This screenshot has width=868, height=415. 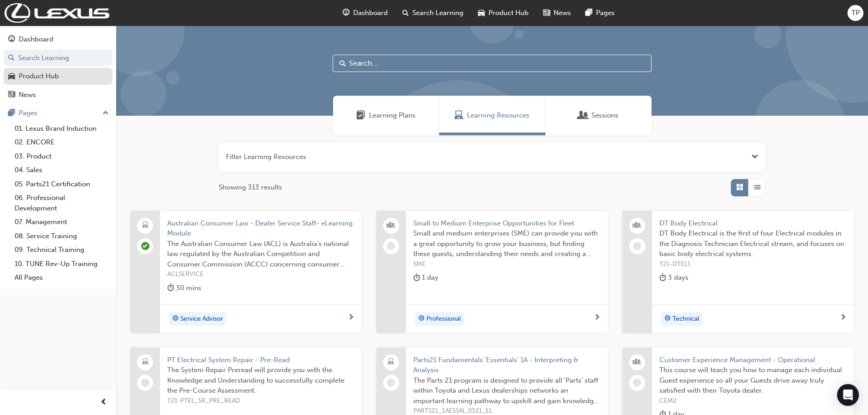 What do you see at coordinates (492, 272) in the screenshot?
I see `a: Small to Medium Enterprise Opportunities for FleetSmall and medium enterprises (SME) can provide ...` at bounding box center [492, 272].